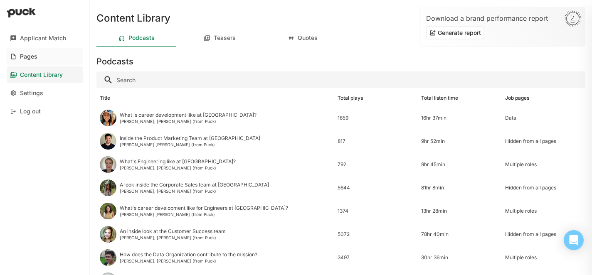  I want to click on div: Download a brand performance report, so click(502, 18).